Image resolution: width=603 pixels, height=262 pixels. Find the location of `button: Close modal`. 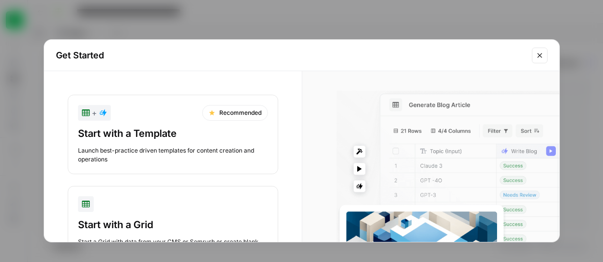

button: Close modal is located at coordinates (540, 55).